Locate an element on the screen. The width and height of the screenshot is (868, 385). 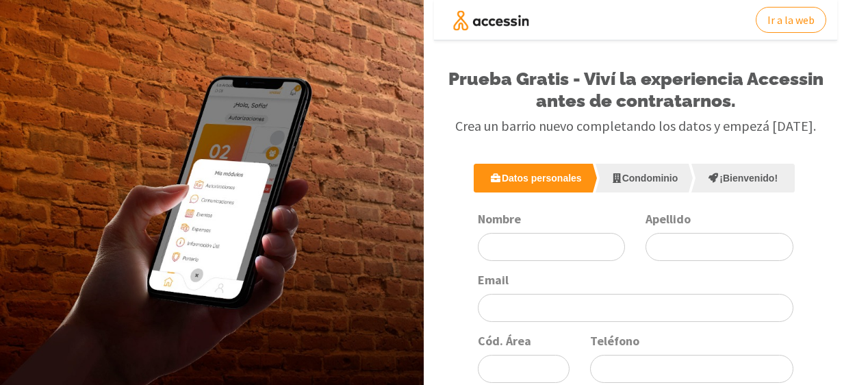
label: Nombre is located at coordinates (499, 219).